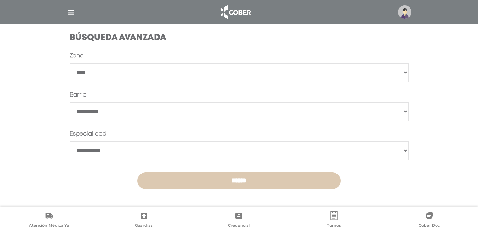 The height and width of the screenshot is (231, 478). Describe the element at coordinates (78, 95) in the screenshot. I see `label: Barrio` at that location.